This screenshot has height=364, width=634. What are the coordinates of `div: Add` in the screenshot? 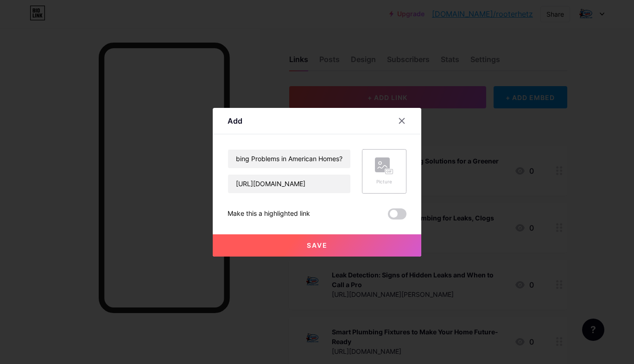 It's located at (235, 121).